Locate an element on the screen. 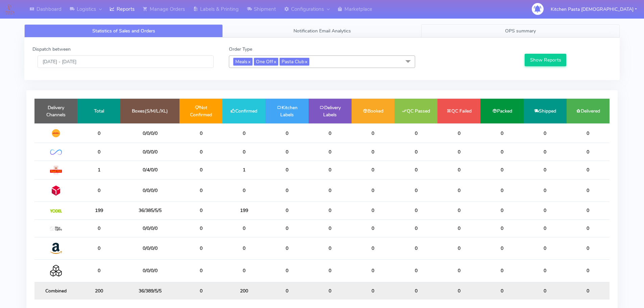  td: 1 is located at coordinates (244, 170).